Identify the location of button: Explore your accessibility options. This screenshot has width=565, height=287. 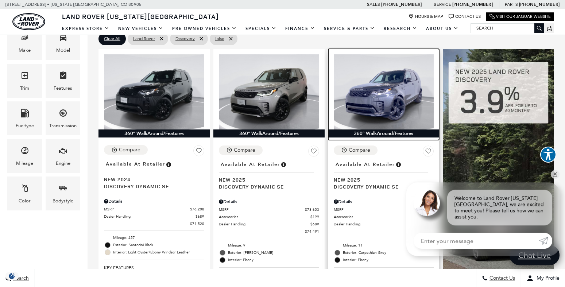
(548, 155).